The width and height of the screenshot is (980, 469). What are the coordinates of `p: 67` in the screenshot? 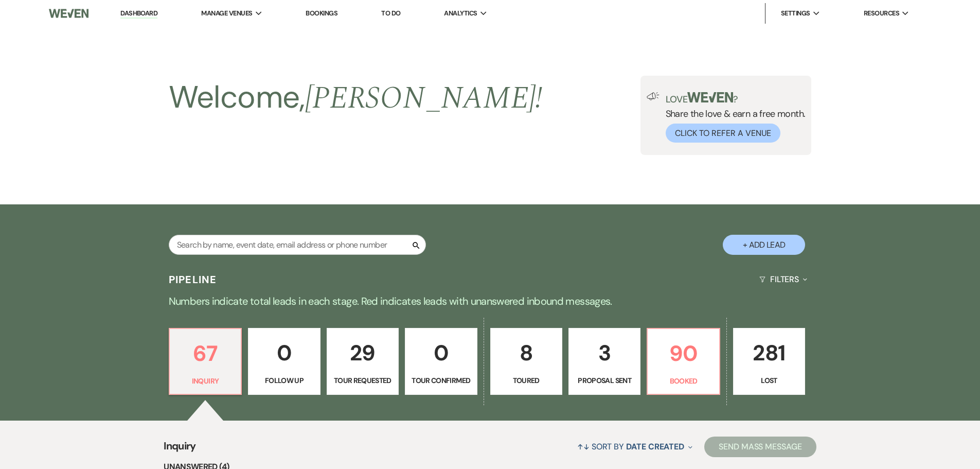 It's located at (205, 353).